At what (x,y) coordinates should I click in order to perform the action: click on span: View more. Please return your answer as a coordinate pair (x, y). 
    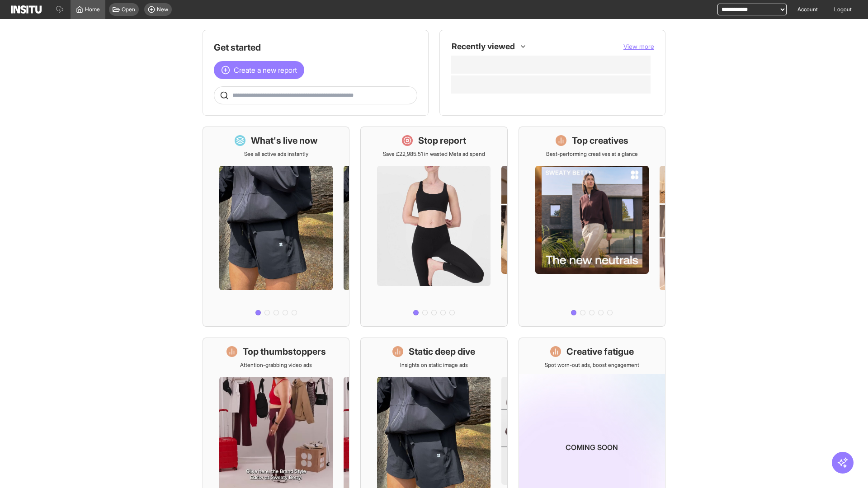
    Looking at the image, I should click on (639, 46).